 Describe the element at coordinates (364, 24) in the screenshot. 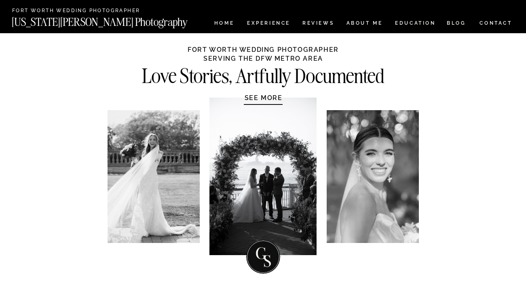

I see `nav: ABOUT ME` at that location.